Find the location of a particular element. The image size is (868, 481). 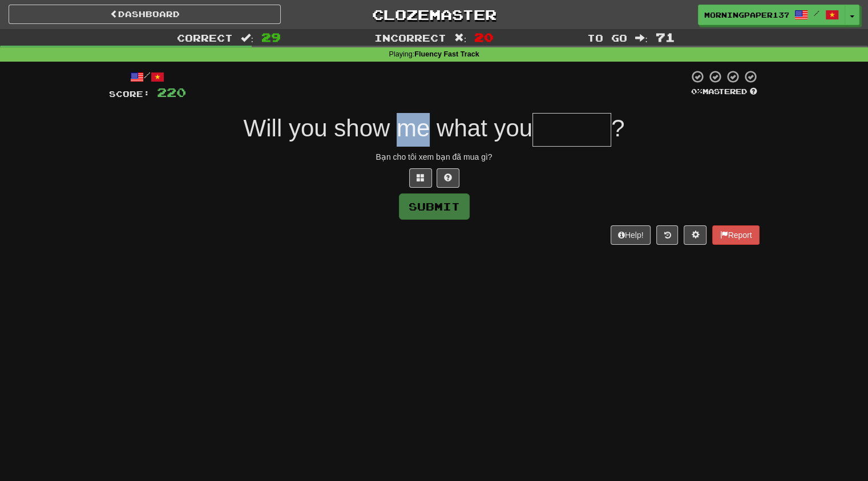

button: Switch sentence to multiple choice alt+p is located at coordinates (421, 178).